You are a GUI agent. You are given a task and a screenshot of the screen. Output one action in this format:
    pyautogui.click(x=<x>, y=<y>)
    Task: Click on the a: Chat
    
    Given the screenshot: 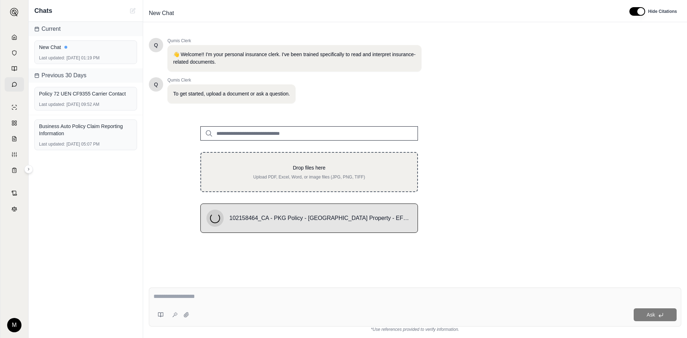 What is the action you would take?
    pyautogui.click(x=14, y=84)
    